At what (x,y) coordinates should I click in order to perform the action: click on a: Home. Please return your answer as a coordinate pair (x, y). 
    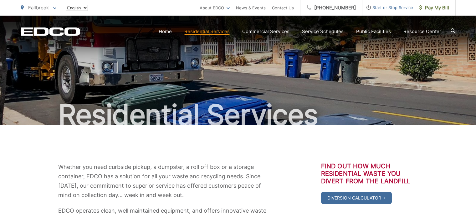
    Looking at the image, I should click on (165, 32).